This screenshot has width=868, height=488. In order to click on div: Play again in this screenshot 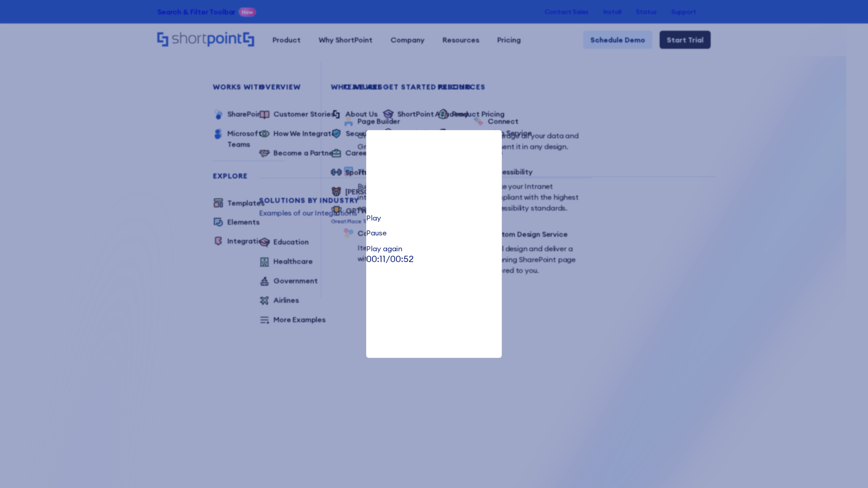, I will do `click(434, 249)`.